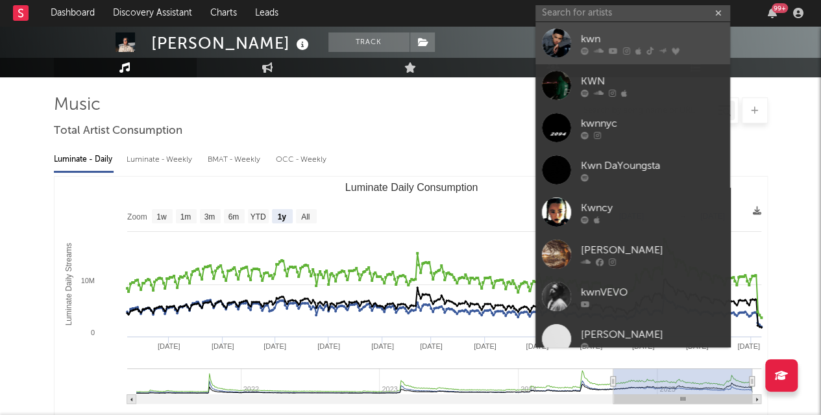  Describe the element at coordinates (780, 8) in the screenshot. I see `div: 99 +` at that location.